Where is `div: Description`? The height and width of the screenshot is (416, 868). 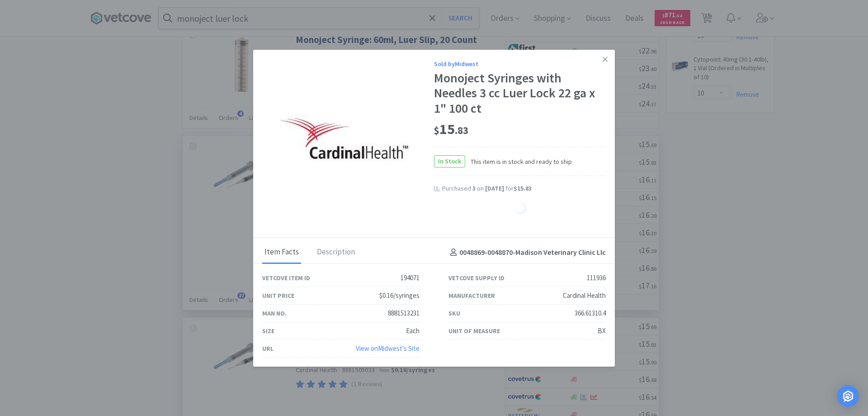
div: Description is located at coordinates (336, 252).